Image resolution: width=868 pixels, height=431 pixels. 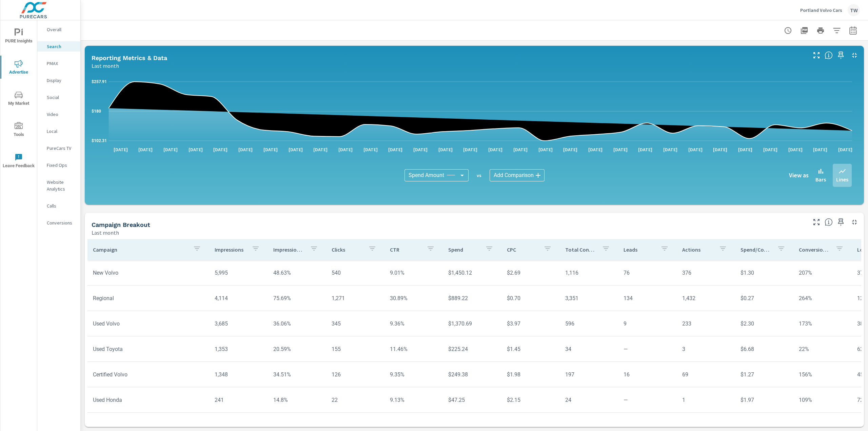 What do you see at coordinates (60, 222) in the screenshot?
I see `p: Conversions` at bounding box center [60, 222].